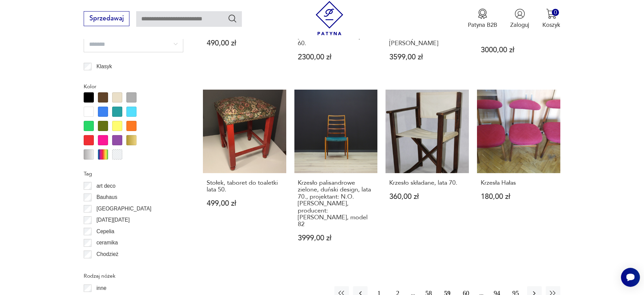  I want to click on p: Ćmielów, so click(106, 266).